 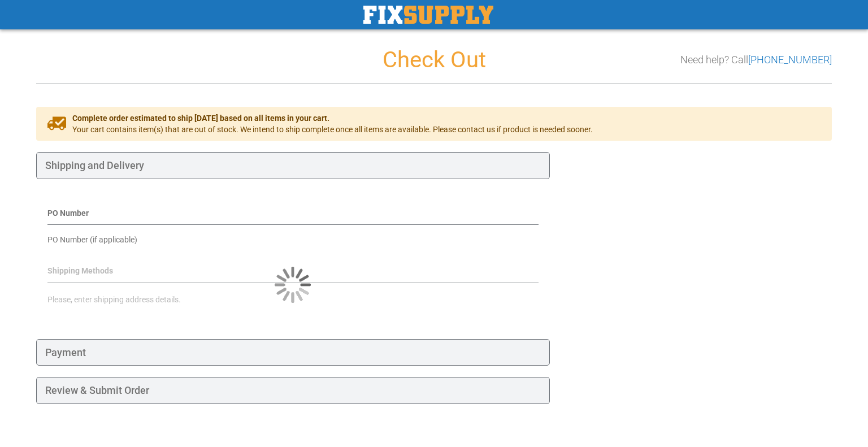 I want to click on img: Loading..., so click(x=293, y=285).